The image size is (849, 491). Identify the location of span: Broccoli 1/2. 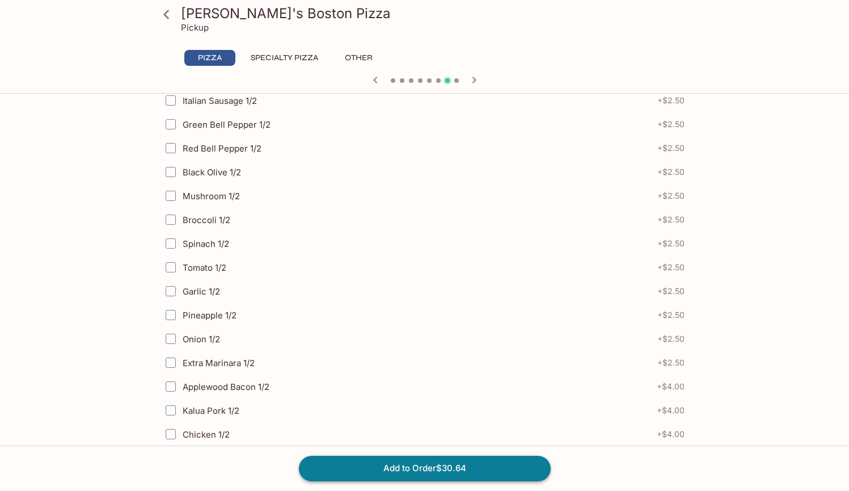
(206, 220).